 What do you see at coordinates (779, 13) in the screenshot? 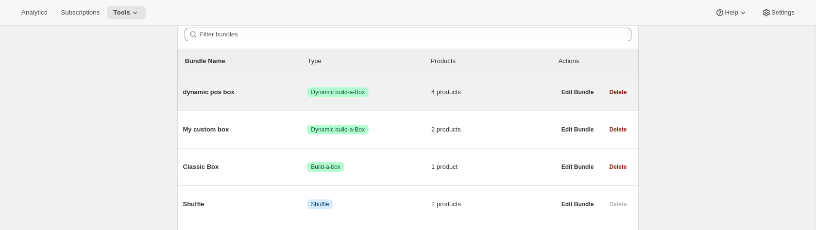
I see `button: Settings` at bounding box center [779, 13].